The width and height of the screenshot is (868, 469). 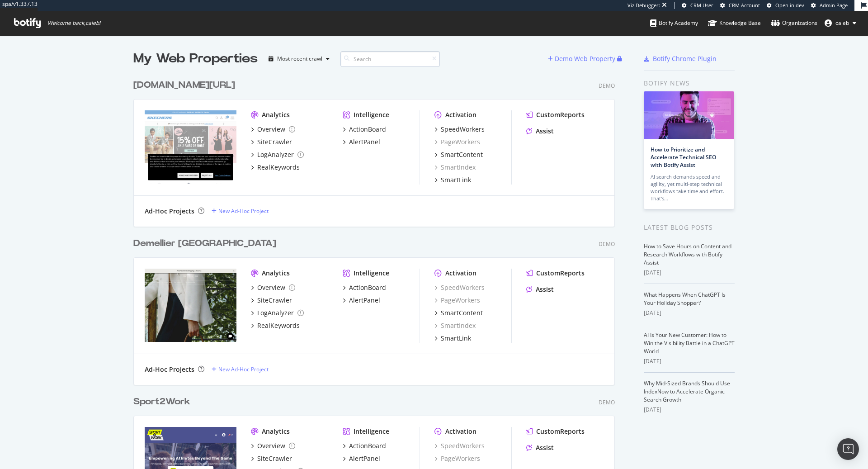 I want to click on div: LogAnalyzer, so click(x=275, y=313).